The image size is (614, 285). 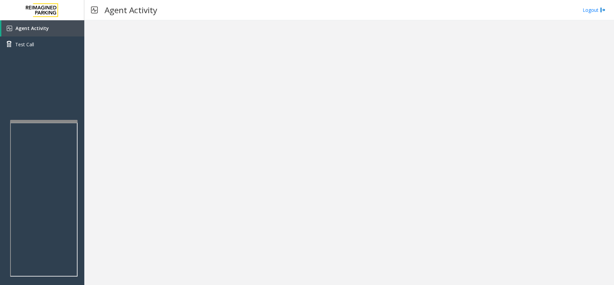 I want to click on img: 'icon', so click(x=9, y=28).